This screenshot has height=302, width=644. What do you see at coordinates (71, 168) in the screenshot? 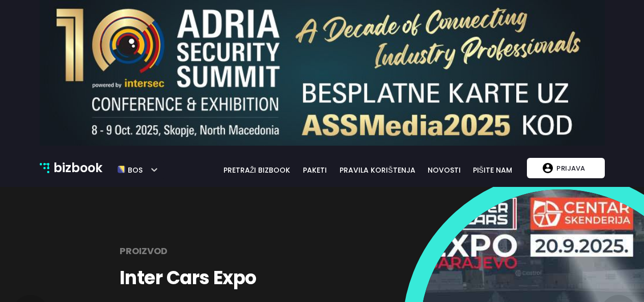
I see `a: bizbook` at bounding box center [71, 168].